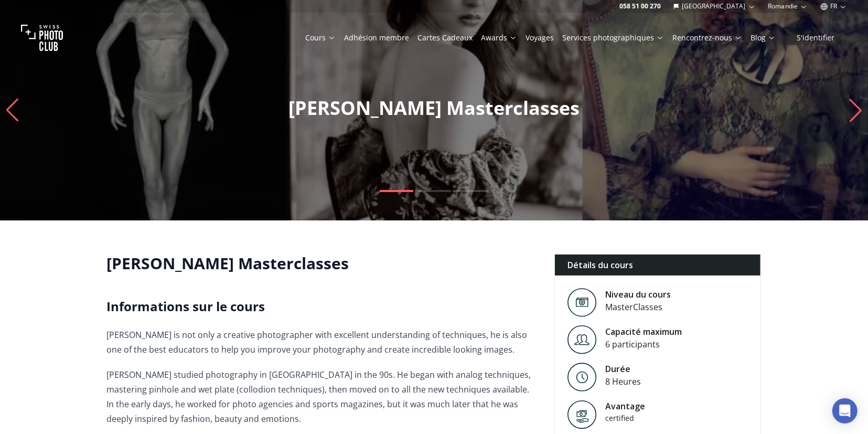 Image resolution: width=868 pixels, height=434 pixels. Describe the element at coordinates (763, 38) in the screenshot. I see `a: Blog` at that location.